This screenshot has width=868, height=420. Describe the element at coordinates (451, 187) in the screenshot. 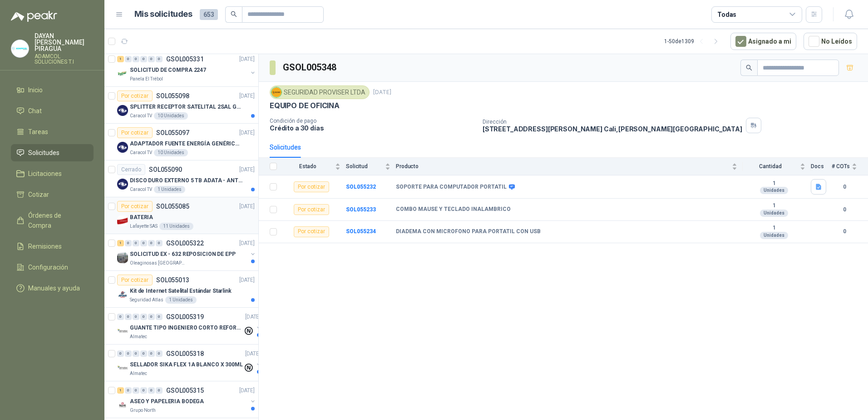

I see `b: SOPORTE PARA COMPUTADOR PORTATIL` at that location.